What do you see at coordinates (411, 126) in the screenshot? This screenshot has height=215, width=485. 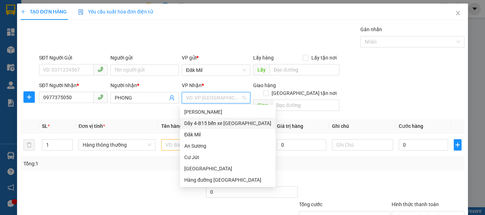 I see `span: Cước hàng` at bounding box center [411, 126].